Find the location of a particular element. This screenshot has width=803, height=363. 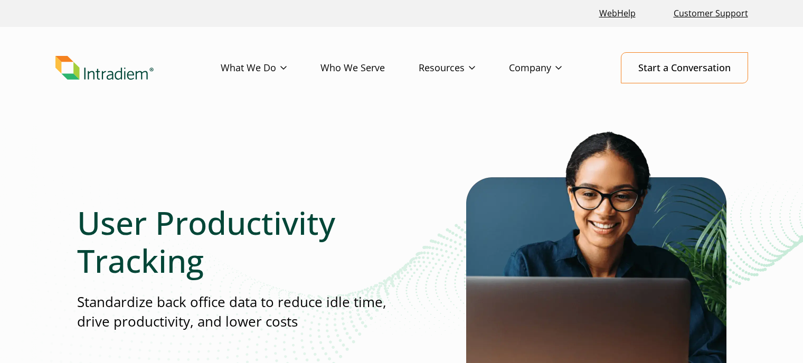

a: Customer Support is located at coordinates (711, 13).